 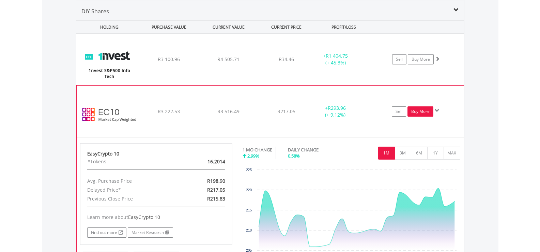 What do you see at coordinates (336, 59) in the screenshot?
I see `div: + (+ 45.3%)` at bounding box center [336, 59].